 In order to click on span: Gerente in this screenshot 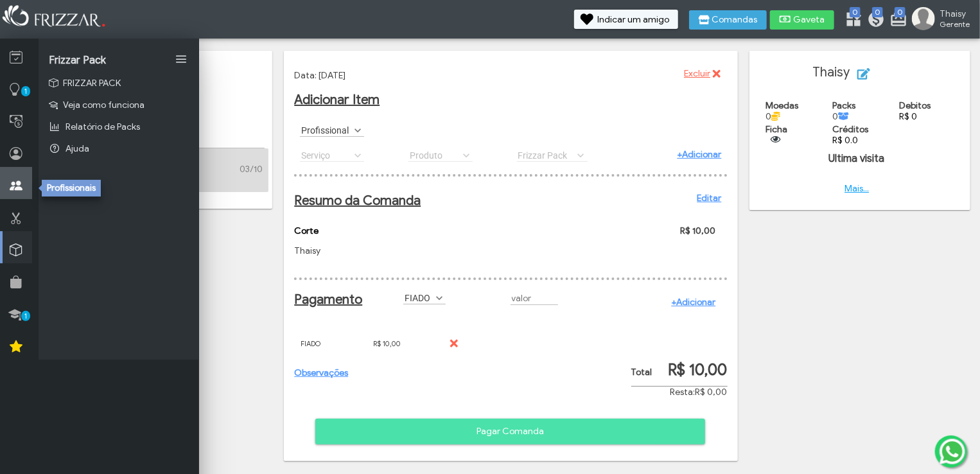, I will do `click(954, 24)`.